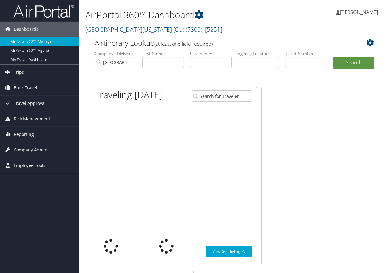 This screenshot has width=390, height=273. I want to click on h2: Airtinerary Lookup, so click(223, 43).